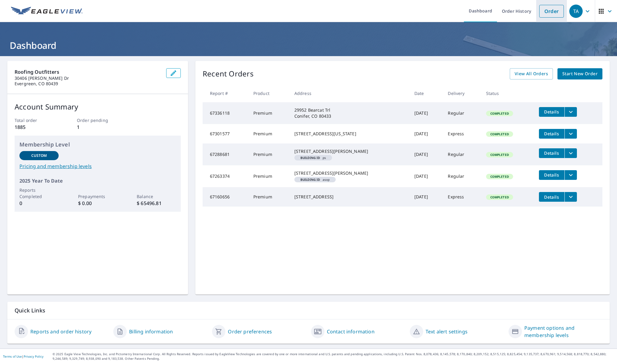 Image resolution: width=617 pixels, height=364 pixels. Describe the element at coordinates (98, 107) in the screenshot. I see `p: Account Summary` at that location.